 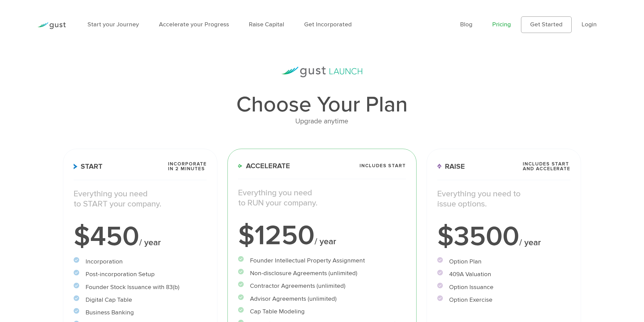 What do you see at coordinates (113, 24) in the screenshot?
I see `a: Start your Journey` at bounding box center [113, 24].